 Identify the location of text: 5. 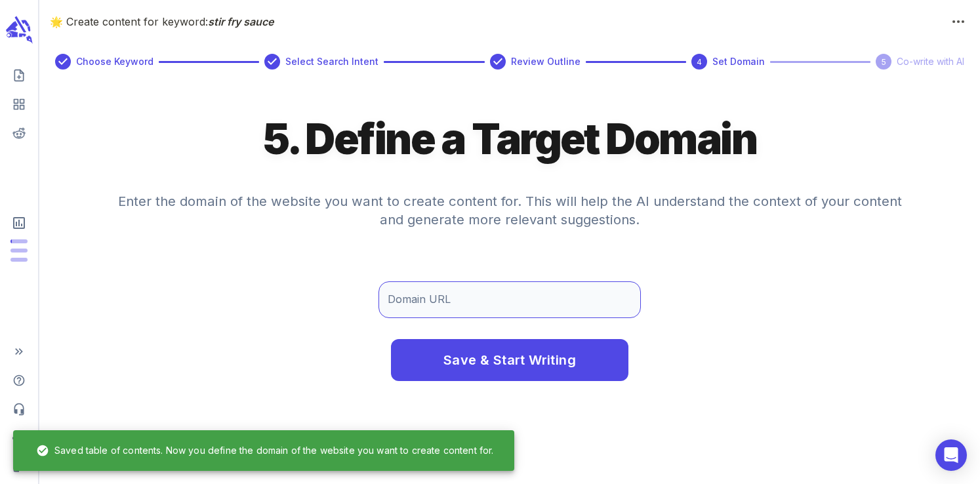
(883, 61).